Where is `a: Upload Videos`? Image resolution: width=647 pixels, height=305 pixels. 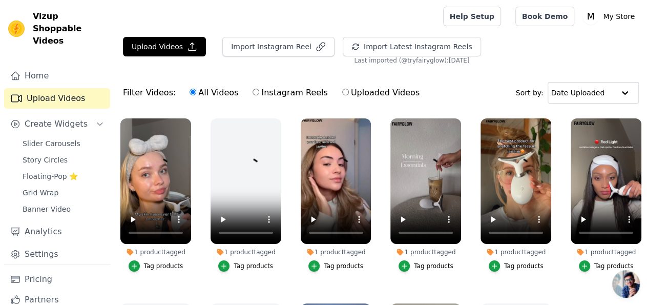 a: Upload Videos is located at coordinates (57, 98).